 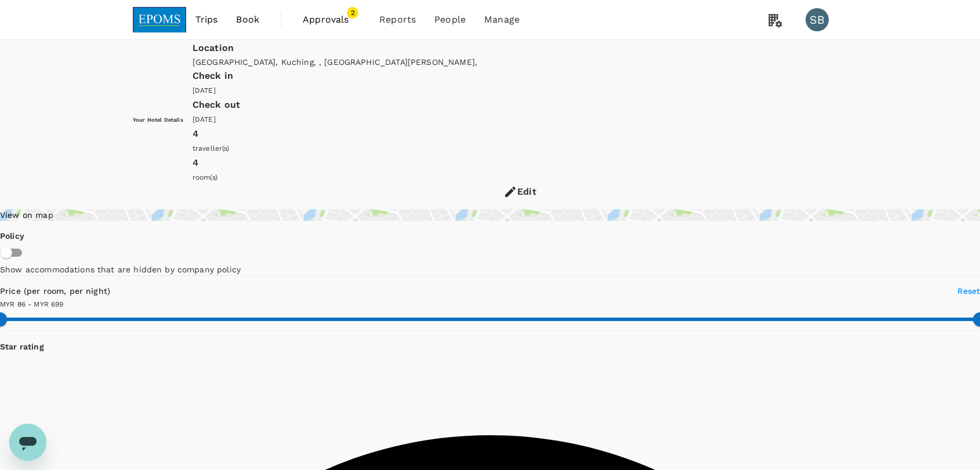 What do you see at coordinates (206, 19) in the screenshot?
I see `span: Trips` at bounding box center [206, 19].